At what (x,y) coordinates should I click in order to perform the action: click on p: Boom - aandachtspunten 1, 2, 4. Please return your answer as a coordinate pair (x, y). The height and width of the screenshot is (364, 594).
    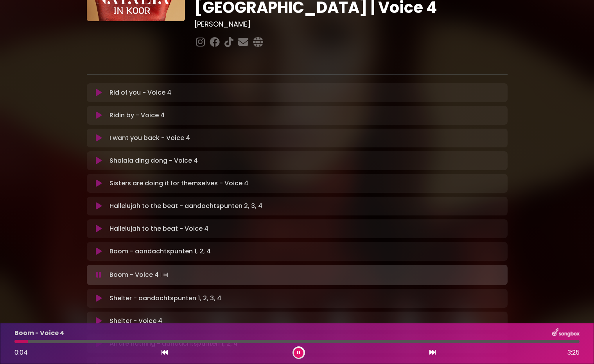
    Looking at the image, I should click on (160, 252).